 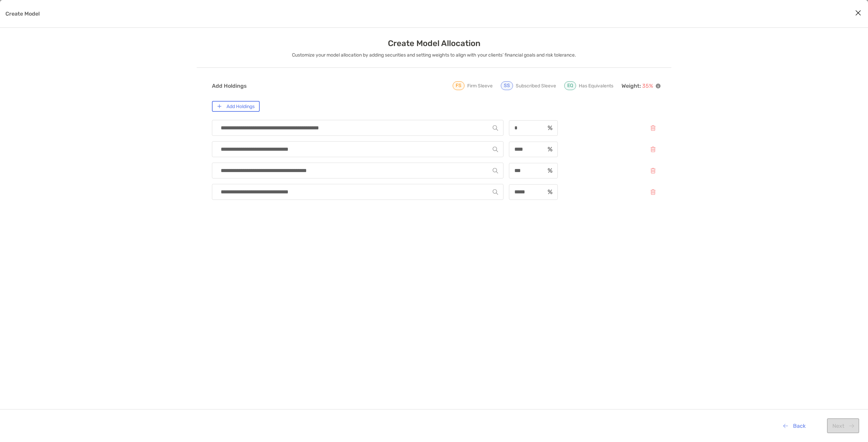 I want to click on p: SS, so click(x=507, y=86).